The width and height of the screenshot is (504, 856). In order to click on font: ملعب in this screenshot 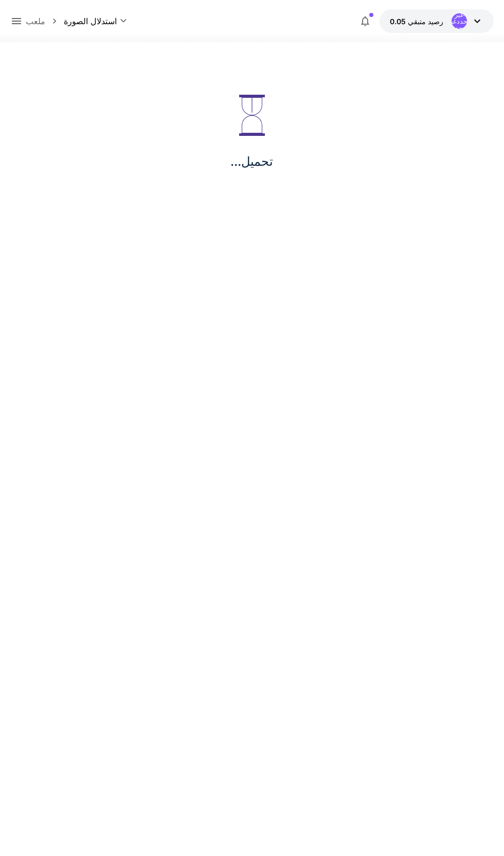, I will do `click(36, 21)`.